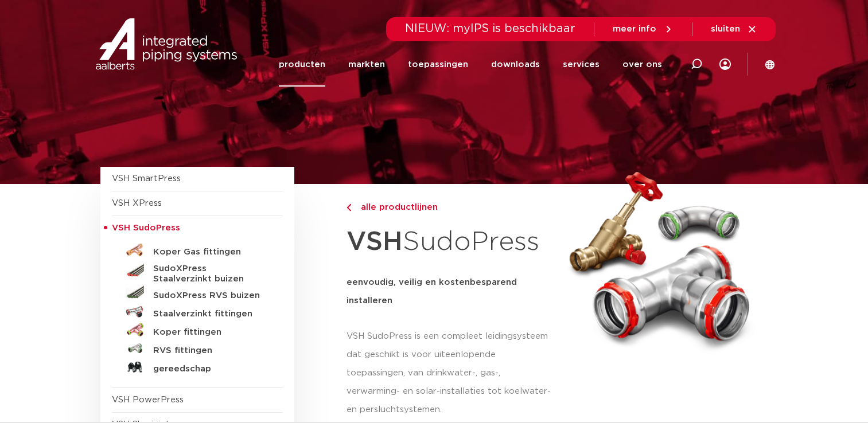 The image size is (868, 423). Describe the element at coordinates (210, 274) in the screenshot. I see `h5: SudoXPress Staalverzinkt buizen` at that location.